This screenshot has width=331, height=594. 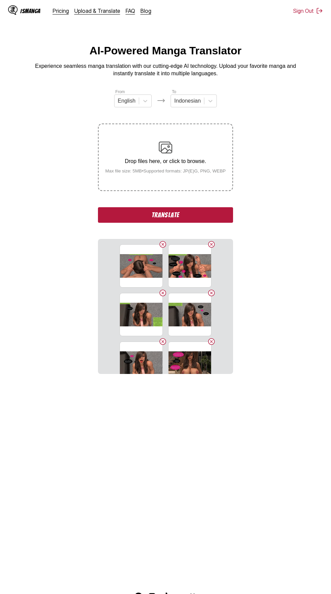 I want to click on img: Languages icon, so click(x=161, y=101).